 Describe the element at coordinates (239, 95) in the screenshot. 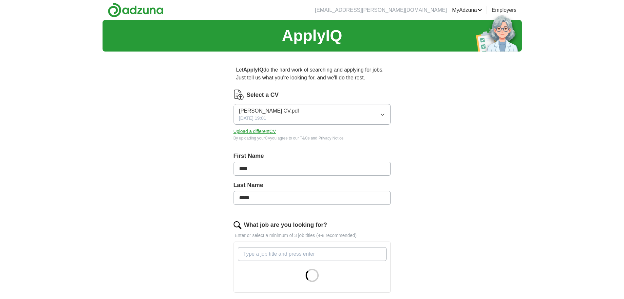

I see `img: CV Icon` at that location.